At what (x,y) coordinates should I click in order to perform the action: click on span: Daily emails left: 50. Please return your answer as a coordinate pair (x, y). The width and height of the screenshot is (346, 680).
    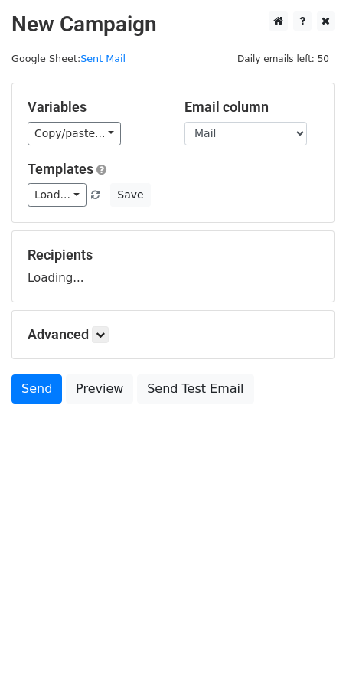
    Looking at the image, I should click on (283, 59).